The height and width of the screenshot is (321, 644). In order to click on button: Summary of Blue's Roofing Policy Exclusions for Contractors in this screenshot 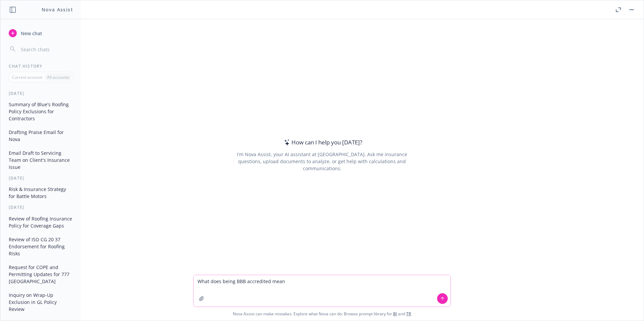, I will do `click(40, 111)`.